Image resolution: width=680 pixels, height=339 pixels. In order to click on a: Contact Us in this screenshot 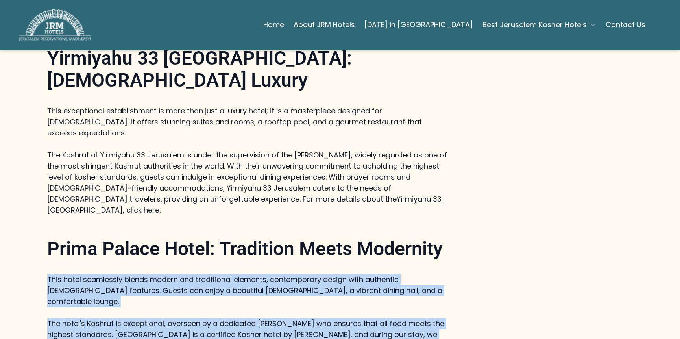, I will do `click(626, 25)`.